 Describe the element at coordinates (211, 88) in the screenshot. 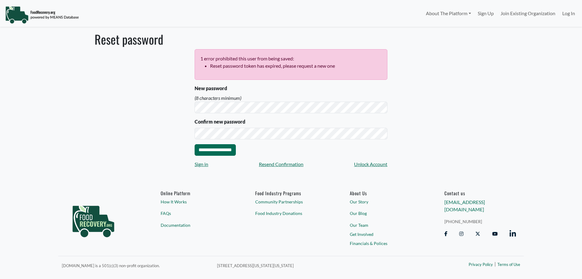

I see `label: New password` at that location.